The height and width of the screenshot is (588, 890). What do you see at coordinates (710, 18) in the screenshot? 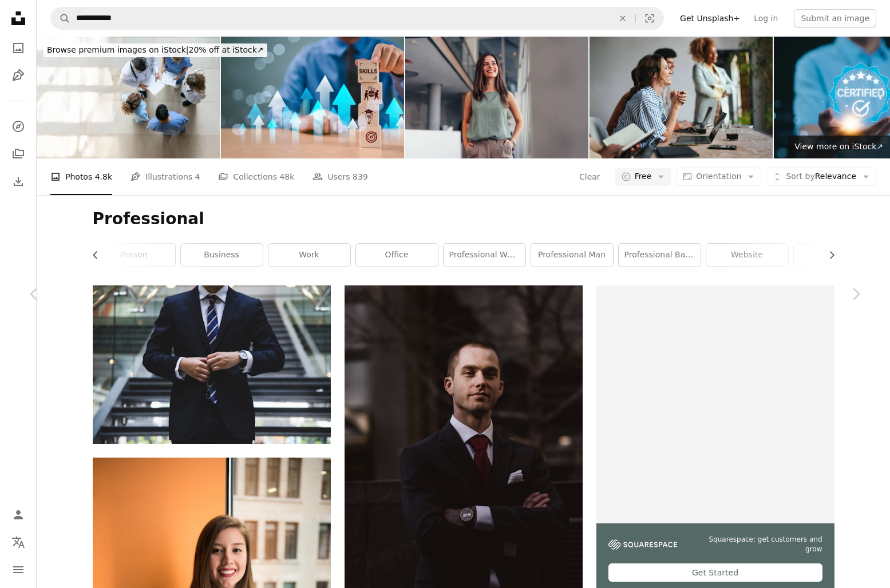
I see `a: Get Unsplash+` at bounding box center [710, 18].